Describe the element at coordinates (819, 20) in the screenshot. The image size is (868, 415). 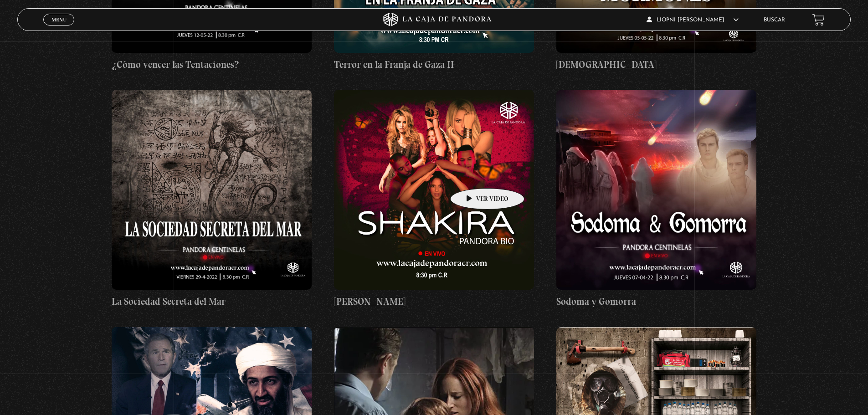
I see `a: View your shopping cart` at that location.